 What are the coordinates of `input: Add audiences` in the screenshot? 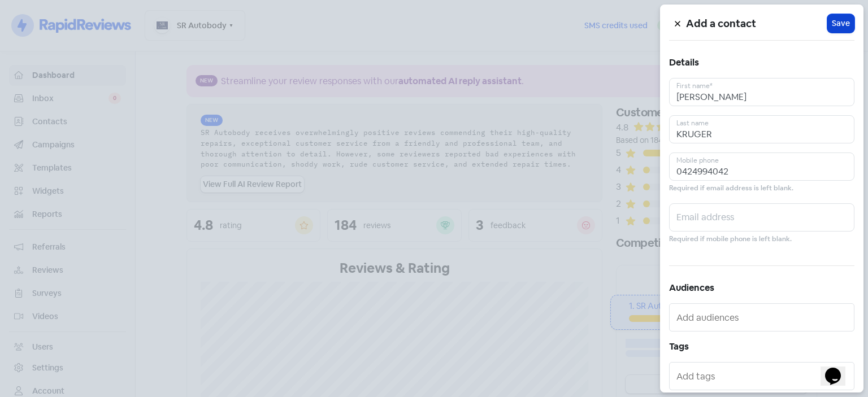 It's located at (763, 318).